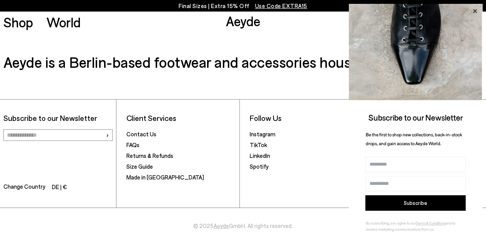 The image size is (486, 243). Describe the element at coordinates (243, 6) in the screenshot. I see `p: Final Sizes | Extra 15% Off` at that location.